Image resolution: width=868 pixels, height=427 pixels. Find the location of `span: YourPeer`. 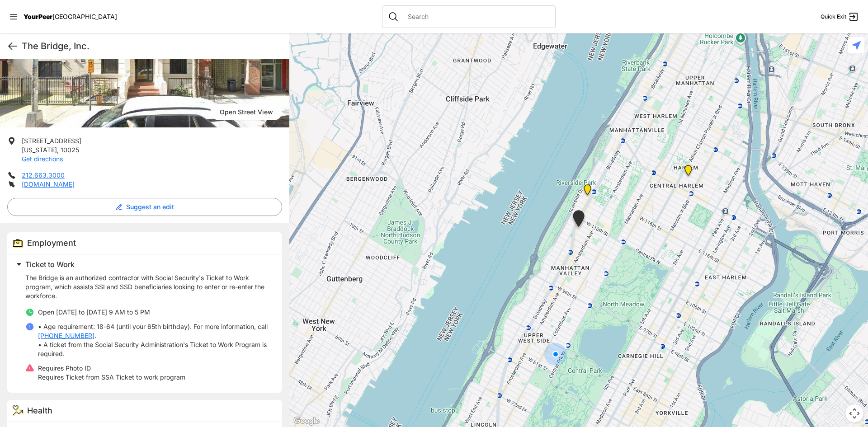

span: YourPeer is located at coordinates (38, 16).